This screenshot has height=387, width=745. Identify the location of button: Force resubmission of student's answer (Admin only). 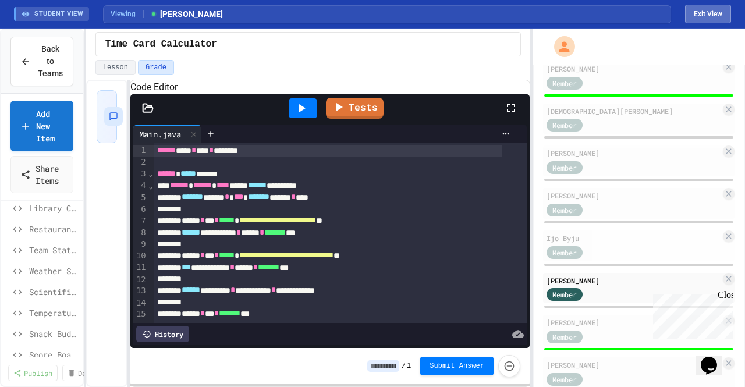
(509, 366).